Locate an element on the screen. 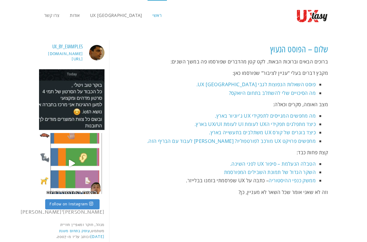 This screenshot has width=367, height=242. li: – כתבה על UX שפרסמתי בזמנו בבלייזר. is located at coordinates (217, 180).